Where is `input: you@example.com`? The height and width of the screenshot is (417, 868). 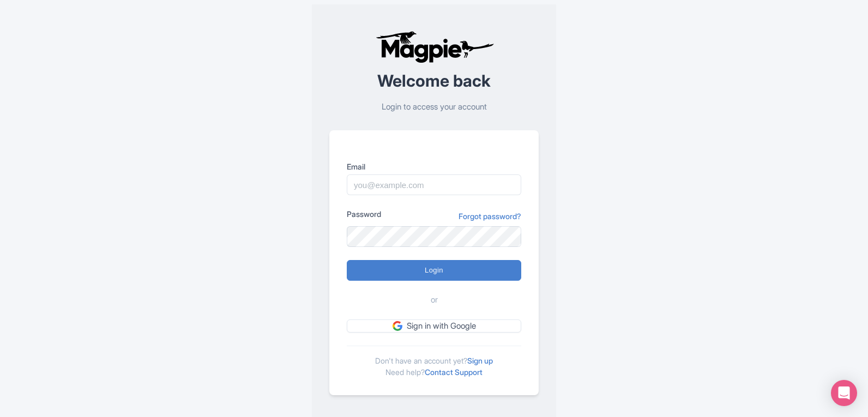 input: you@example.com is located at coordinates (434, 185).